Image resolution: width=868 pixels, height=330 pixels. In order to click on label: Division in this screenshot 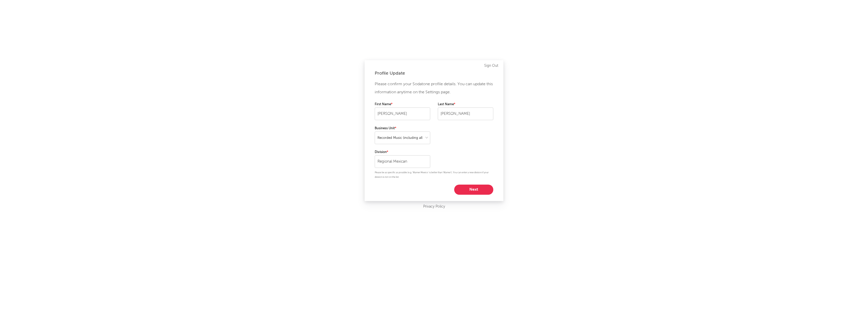, I will do `click(402, 152)`.